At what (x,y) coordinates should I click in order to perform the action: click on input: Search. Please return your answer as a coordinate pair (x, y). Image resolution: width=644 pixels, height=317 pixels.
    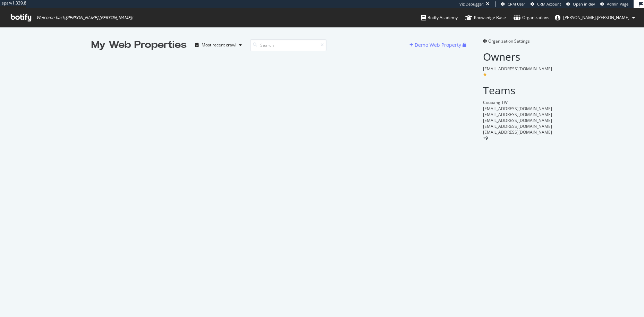
    Looking at the image, I should click on (288, 45).